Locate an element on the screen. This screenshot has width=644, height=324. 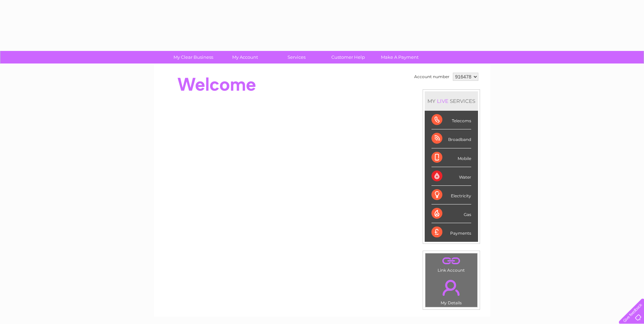
div: Payments is located at coordinates (451, 232).